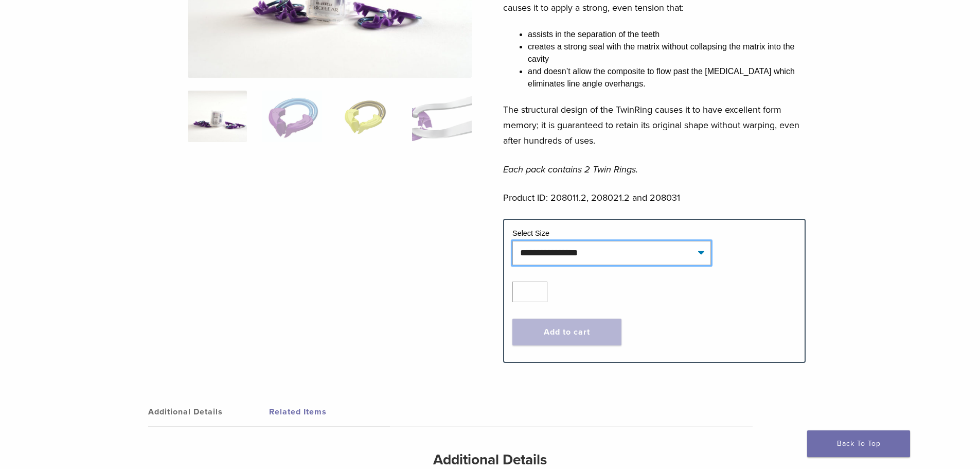  Describe the element at coordinates (667, 53) in the screenshot. I see `li: creates a strong seal with the matrix without collapsing the matrix into the cavity` at that location.